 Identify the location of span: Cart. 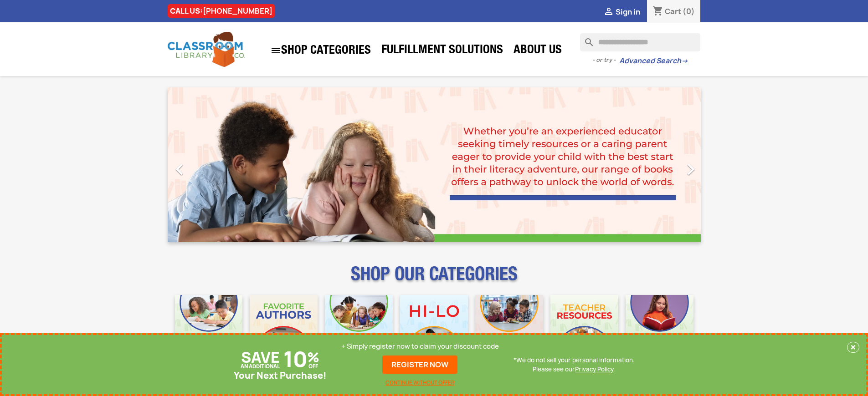
(673, 12).